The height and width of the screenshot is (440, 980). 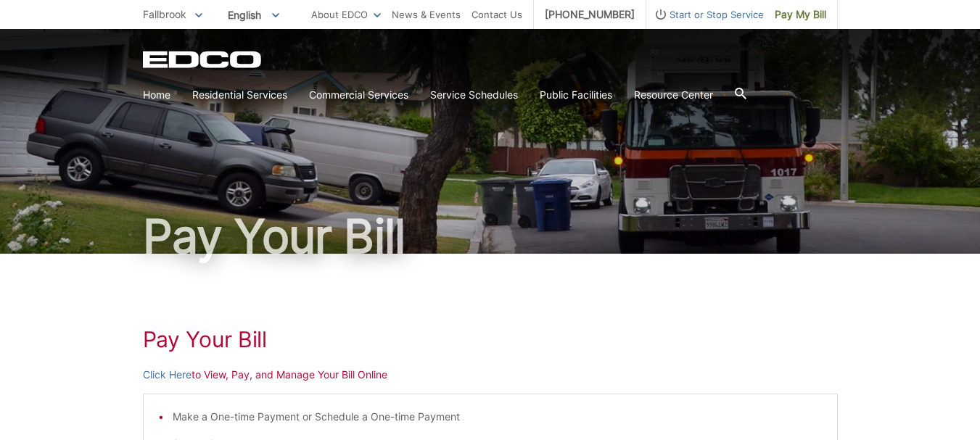 I want to click on a: Residential Services, so click(x=239, y=95).